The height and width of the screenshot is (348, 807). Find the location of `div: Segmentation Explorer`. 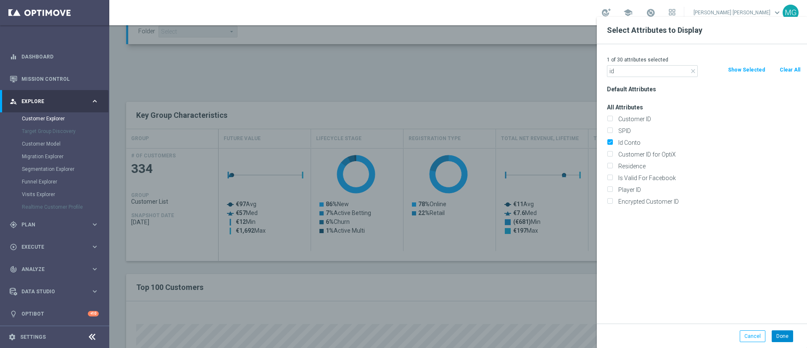

div: Segmentation Explorer is located at coordinates (65, 169).